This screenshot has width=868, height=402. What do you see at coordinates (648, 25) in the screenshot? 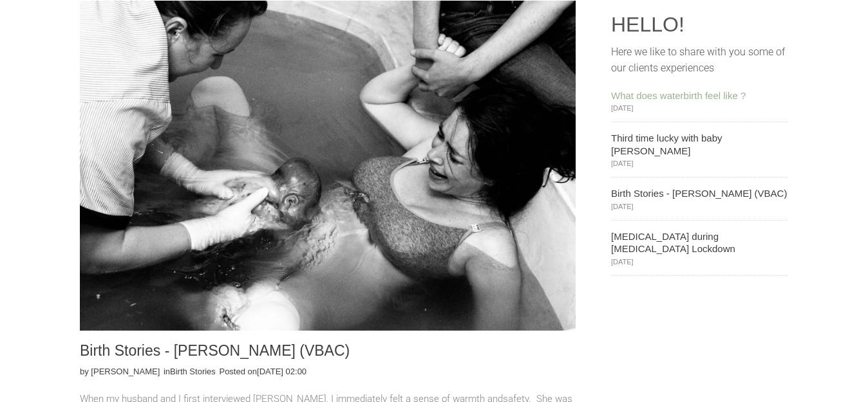
I see `span: HELLO!` at bounding box center [648, 25].